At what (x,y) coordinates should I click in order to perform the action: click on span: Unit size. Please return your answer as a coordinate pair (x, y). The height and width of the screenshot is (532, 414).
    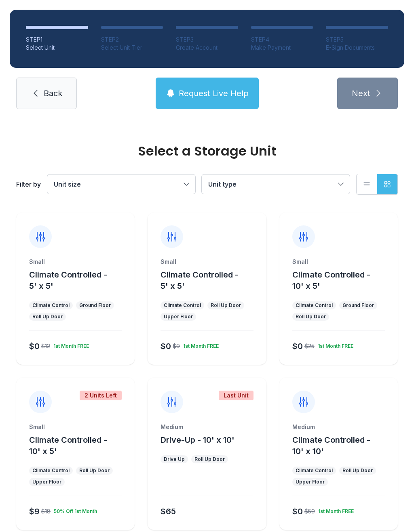
    Looking at the image, I should click on (67, 184).